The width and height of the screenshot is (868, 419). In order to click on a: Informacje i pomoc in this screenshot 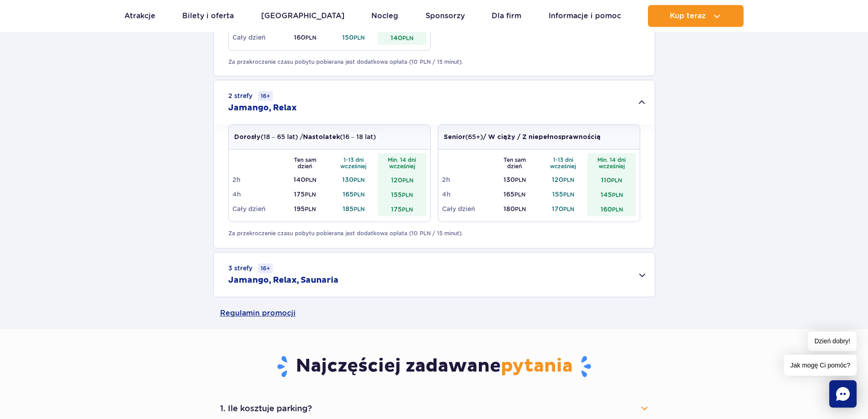, I will do `click(584, 16)`.